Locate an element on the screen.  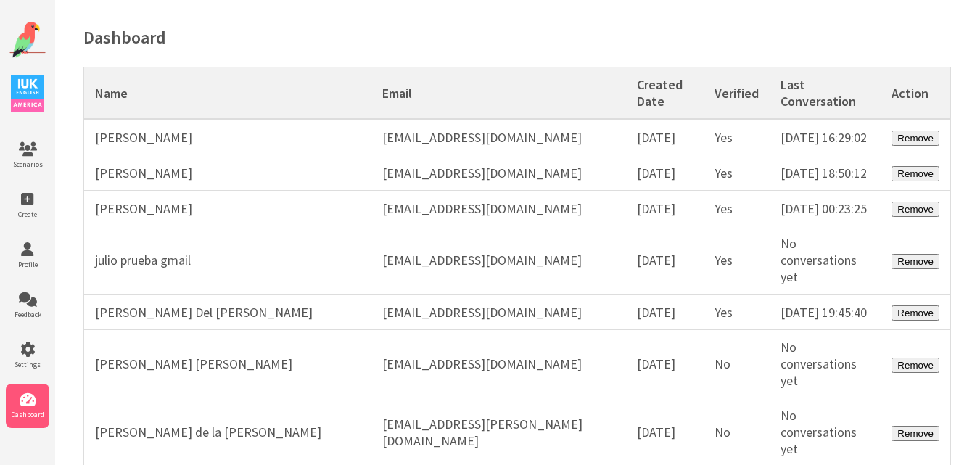
td: No is located at coordinates (737, 364).